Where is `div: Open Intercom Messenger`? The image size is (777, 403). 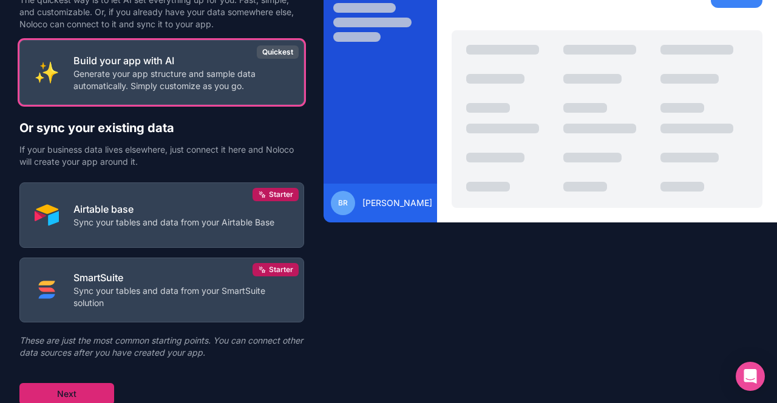
div: Open Intercom Messenger is located at coordinates (750, 377).